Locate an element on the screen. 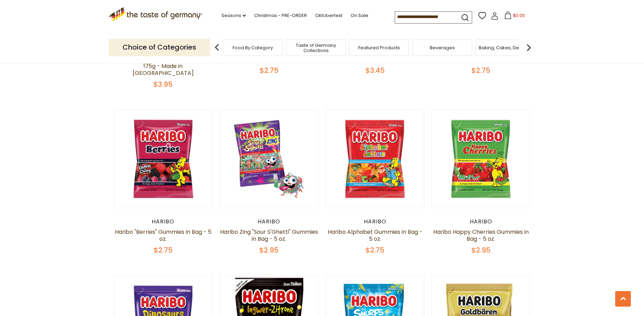 The height and width of the screenshot is (316, 644). p: Choice of Categories is located at coordinates (160, 47).